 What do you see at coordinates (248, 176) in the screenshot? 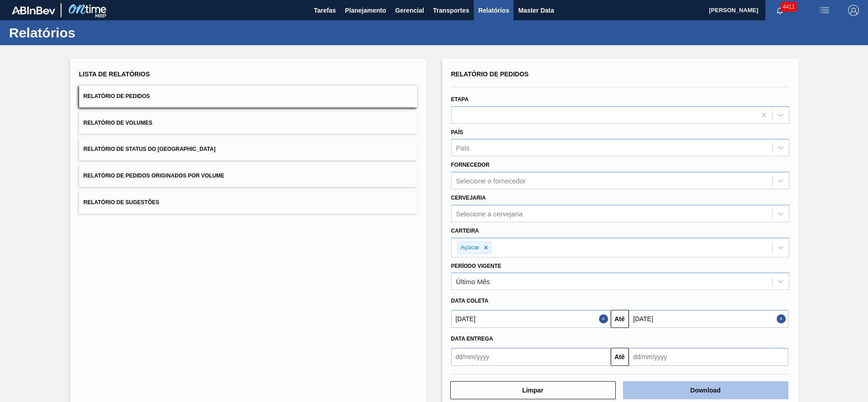
I see `button: Relatório de Pedidos Originados por Volume` at bounding box center [248, 176].